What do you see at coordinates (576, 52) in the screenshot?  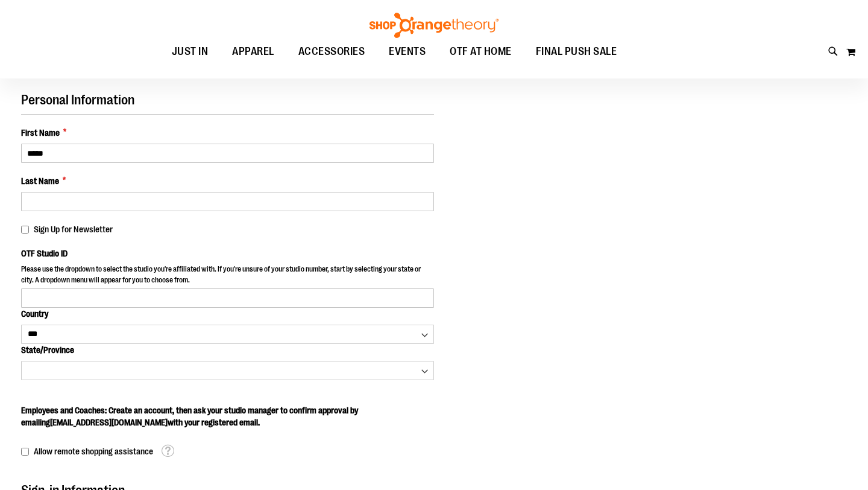 I see `a: FINAL PUSH SALE` at bounding box center [576, 52].